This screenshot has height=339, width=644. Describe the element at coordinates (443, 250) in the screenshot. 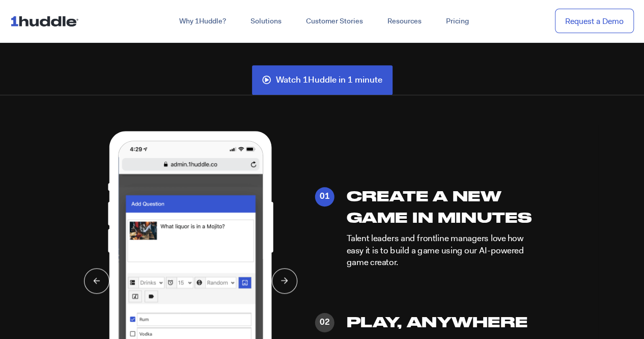

I see `p: Talent leaders and frontline managers love how easy it is to build a game using our AI-powered ga...` at that location.